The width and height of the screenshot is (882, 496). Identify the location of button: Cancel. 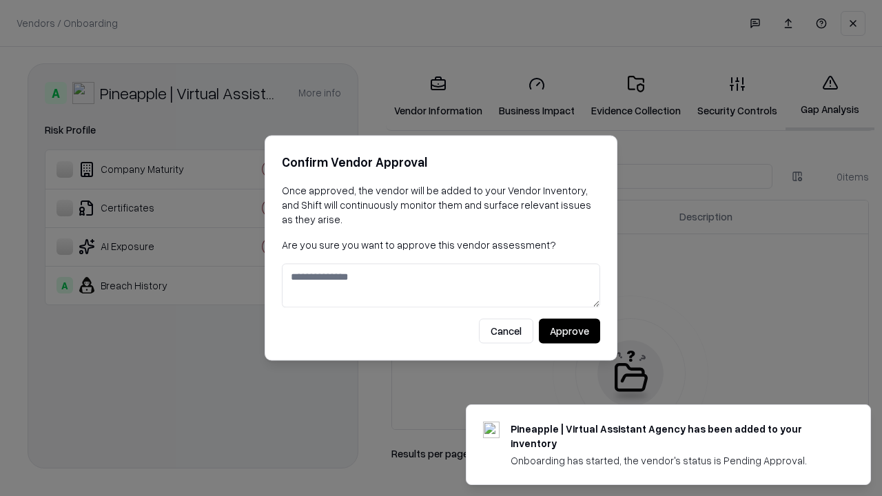
(506, 331).